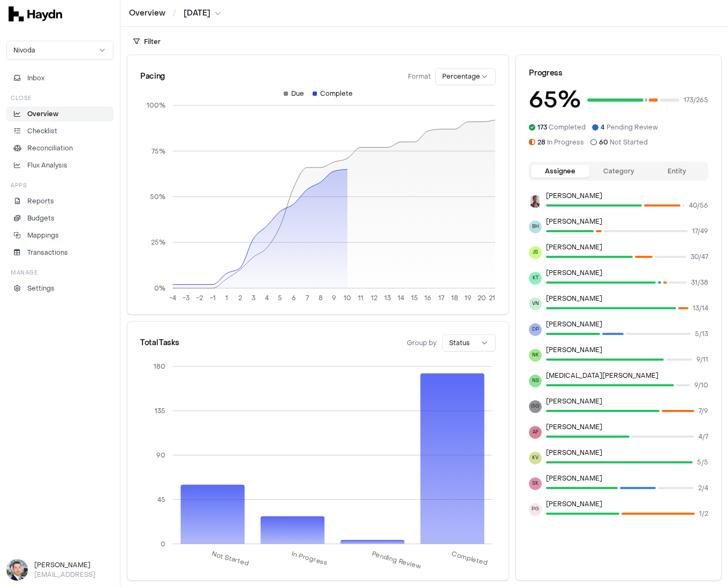 This screenshot has width=728, height=587. What do you see at coordinates (402, 298) in the screenshot?
I see `tspan: 14` at bounding box center [402, 298].